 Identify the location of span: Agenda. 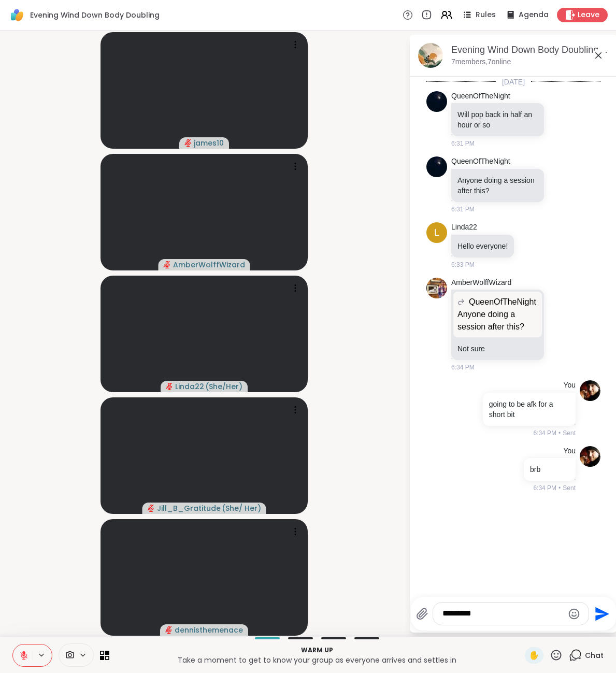
(533, 15).